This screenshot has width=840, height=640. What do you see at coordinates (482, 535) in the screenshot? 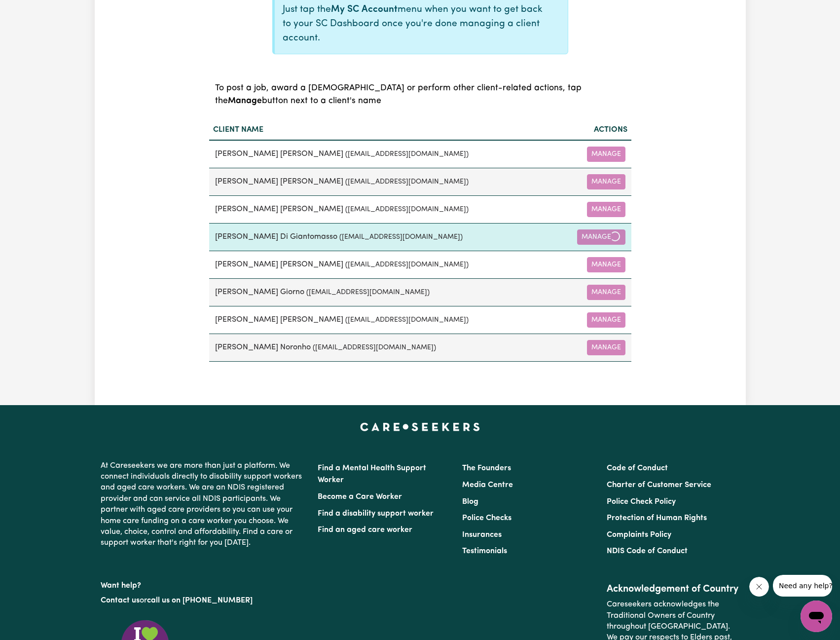
I see `a: Insurances` at bounding box center [482, 535].